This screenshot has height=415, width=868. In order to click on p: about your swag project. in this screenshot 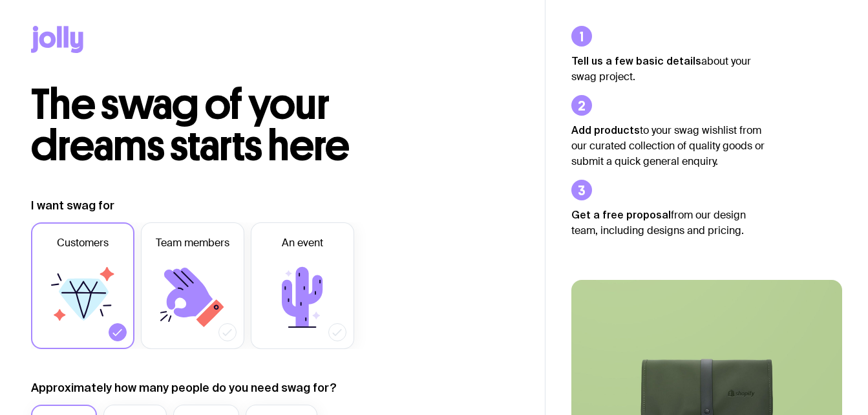, I will do `click(668, 69)`.